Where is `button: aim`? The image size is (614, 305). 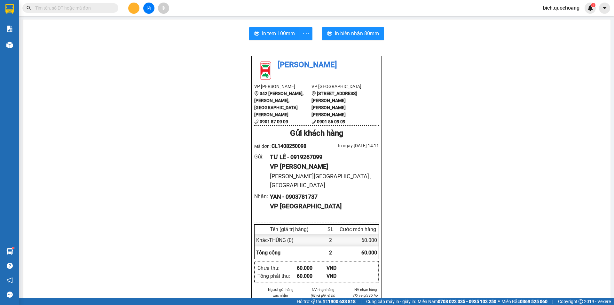
button: aim is located at coordinates (163, 8).